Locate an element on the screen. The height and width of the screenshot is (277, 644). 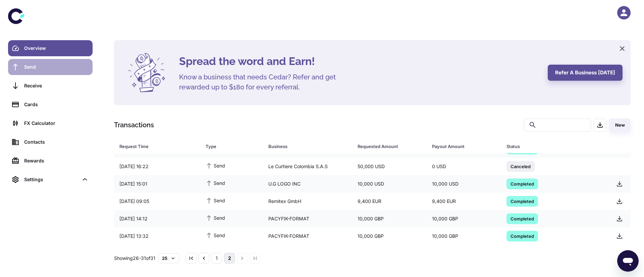
p: Showing 26-31 of 31 is located at coordinates (134, 258).